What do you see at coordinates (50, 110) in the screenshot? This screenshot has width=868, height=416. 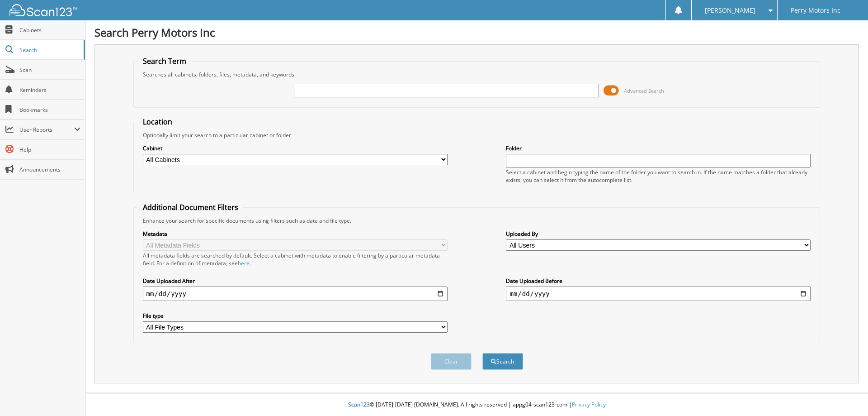 I see `span: Bookmarks` at bounding box center [50, 110].